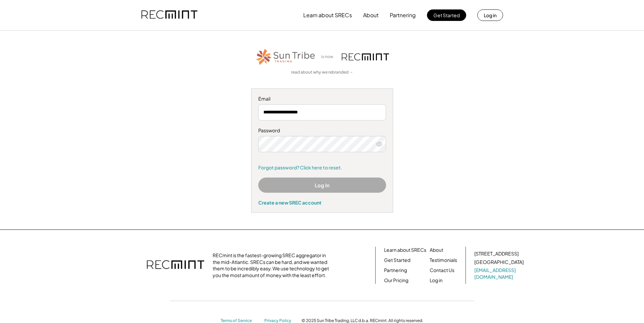  Describe the element at coordinates (446, 15) in the screenshot. I see `button: Get Started` at that location.